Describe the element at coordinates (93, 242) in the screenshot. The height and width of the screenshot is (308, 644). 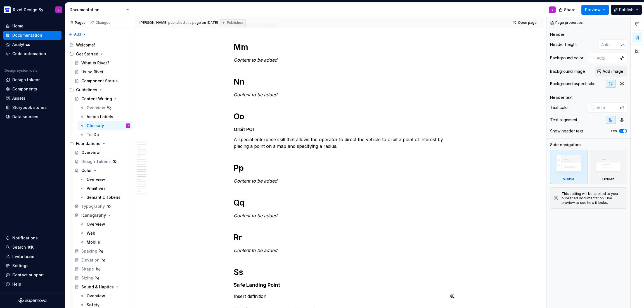
I see `div: Mobile` at that location.